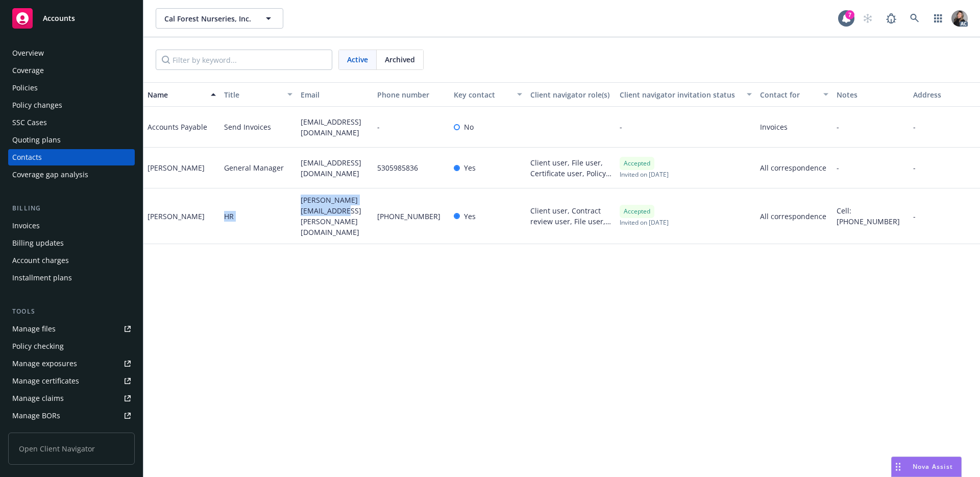 The width and height of the screenshot is (980, 477). I want to click on a: Installment plans, so click(72, 278).